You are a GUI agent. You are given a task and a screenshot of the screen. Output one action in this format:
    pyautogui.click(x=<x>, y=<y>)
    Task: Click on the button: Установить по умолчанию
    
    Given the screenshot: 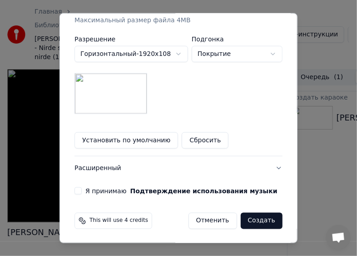 What is the action you would take?
    pyautogui.click(x=126, y=140)
    